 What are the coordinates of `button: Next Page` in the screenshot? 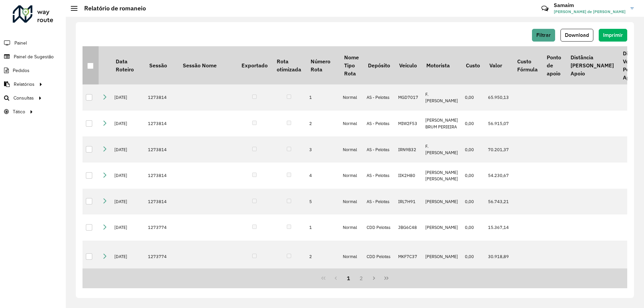 It's located at (374, 278).